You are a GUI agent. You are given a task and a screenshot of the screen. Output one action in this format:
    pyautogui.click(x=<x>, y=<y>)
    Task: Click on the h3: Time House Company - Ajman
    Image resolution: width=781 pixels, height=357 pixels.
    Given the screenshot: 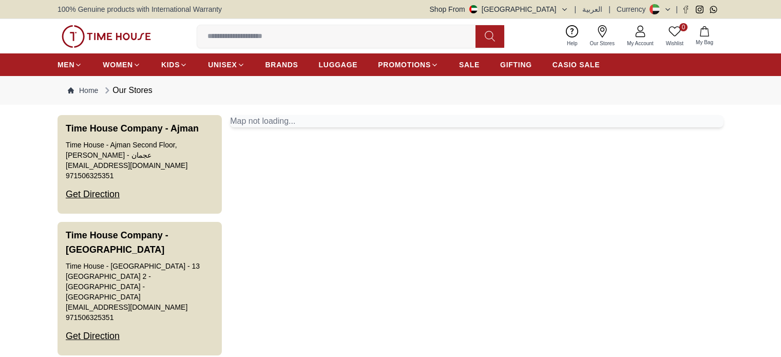 What is the action you would take?
    pyautogui.click(x=132, y=128)
    